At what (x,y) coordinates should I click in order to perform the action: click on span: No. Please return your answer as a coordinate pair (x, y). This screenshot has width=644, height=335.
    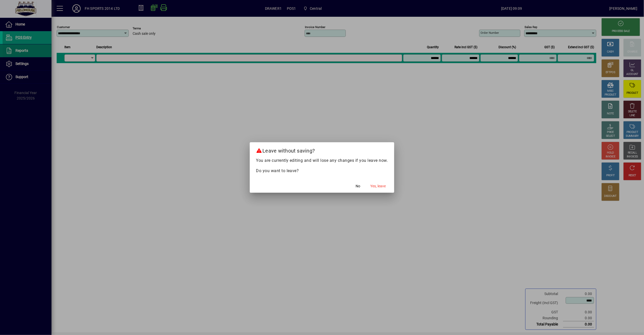
    Looking at the image, I should click on (358, 186).